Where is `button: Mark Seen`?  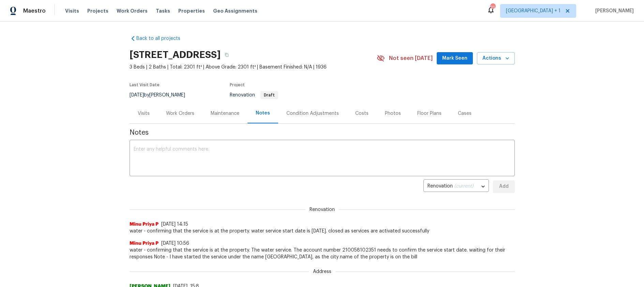
button: Mark Seen is located at coordinates (455, 58).